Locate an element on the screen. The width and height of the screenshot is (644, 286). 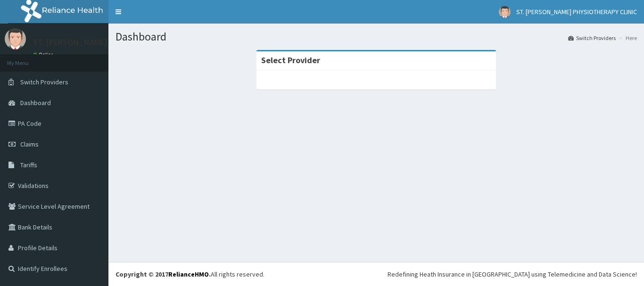
strong: Copyright © 2017 . is located at coordinates (163, 274).